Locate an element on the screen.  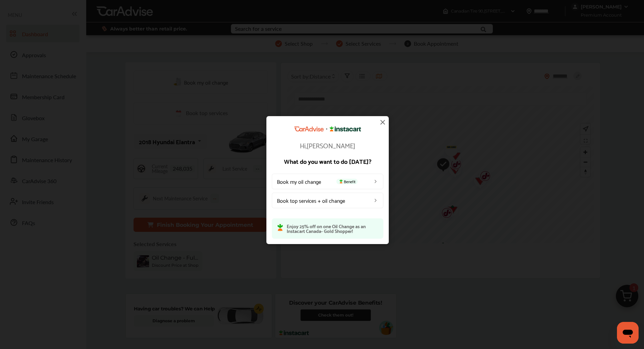
img: close-icon.a004319c.svg is located at coordinates (383, 122).